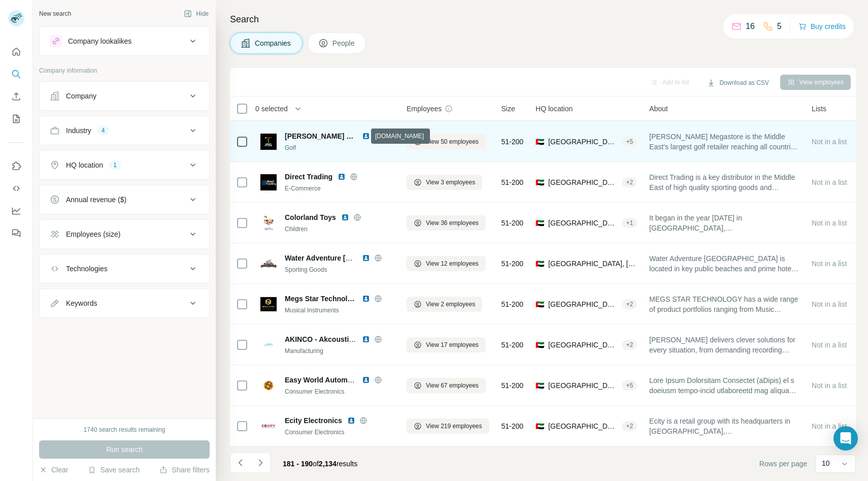  What do you see at coordinates (16, 166) in the screenshot?
I see `button: Use Surfe on LinkedIn` at bounding box center [16, 166].